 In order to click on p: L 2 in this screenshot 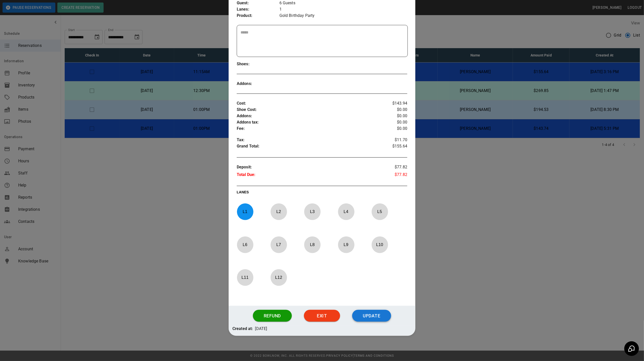, I will do `click(279, 211)`.